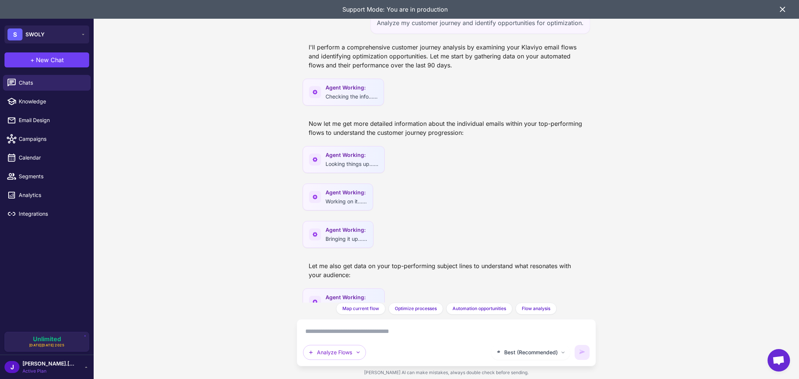 This screenshot has height=379, width=799. What do you see at coordinates (47, 120) in the screenshot?
I see `a: Email Design` at bounding box center [47, 120].